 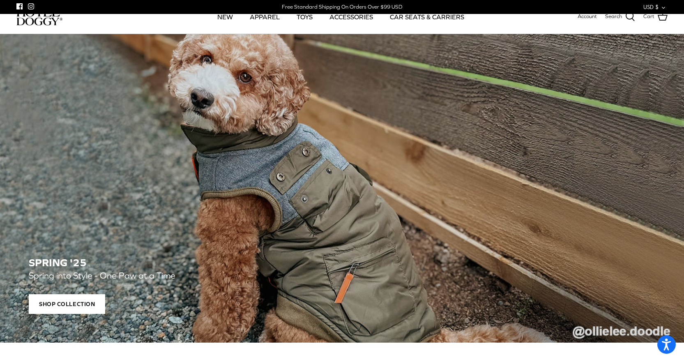 I want to click on a: Facebook, so click(x=19, y=6).